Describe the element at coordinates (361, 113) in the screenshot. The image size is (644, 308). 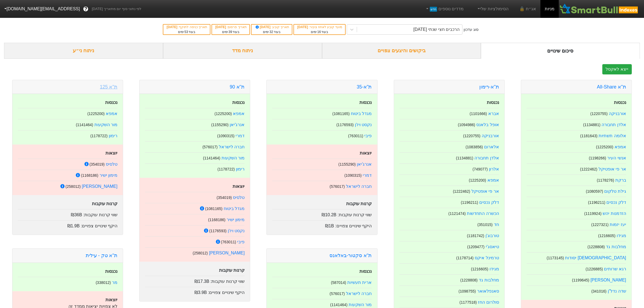
I see `a: מגדל ביטוח` at that location.